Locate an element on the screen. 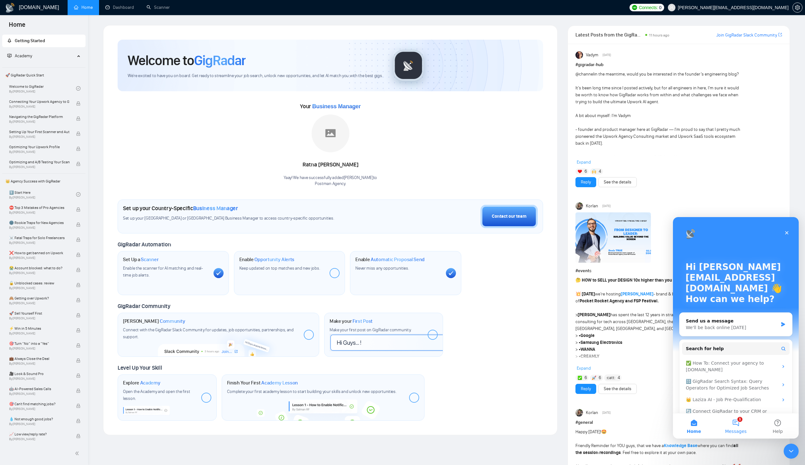  img: Vadym is located at coordinates (580, 55).